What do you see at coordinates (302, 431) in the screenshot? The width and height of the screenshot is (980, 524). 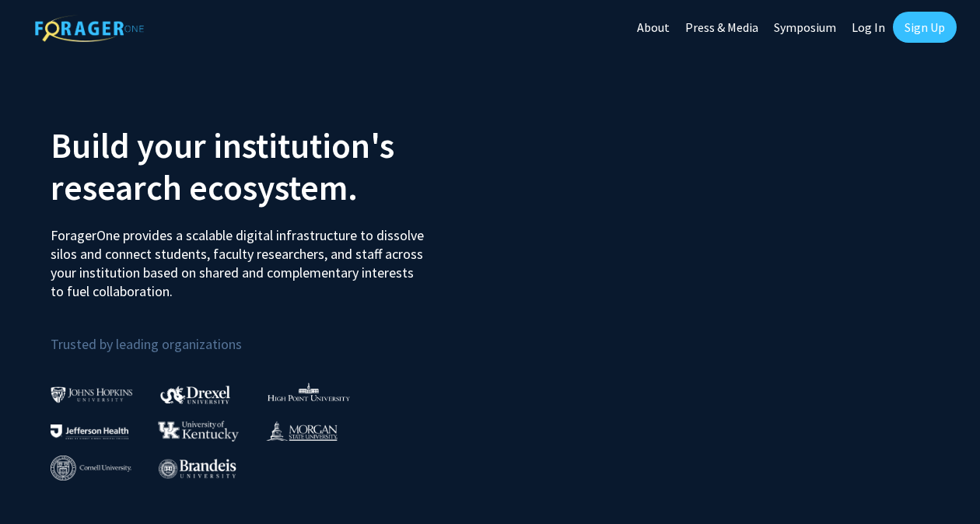 I see `img: Morgan State University` at bounding box center [302, 431].